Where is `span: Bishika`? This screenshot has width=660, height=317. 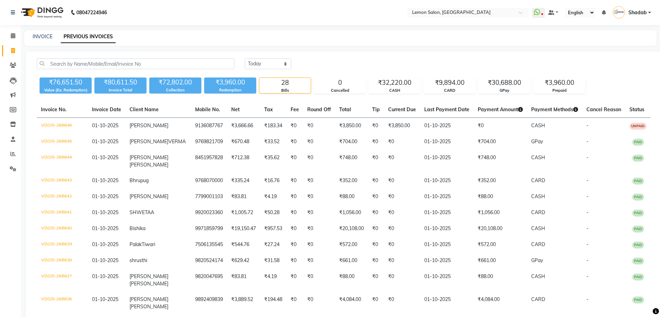
span: Bishika is located at coordinates (138, 228).